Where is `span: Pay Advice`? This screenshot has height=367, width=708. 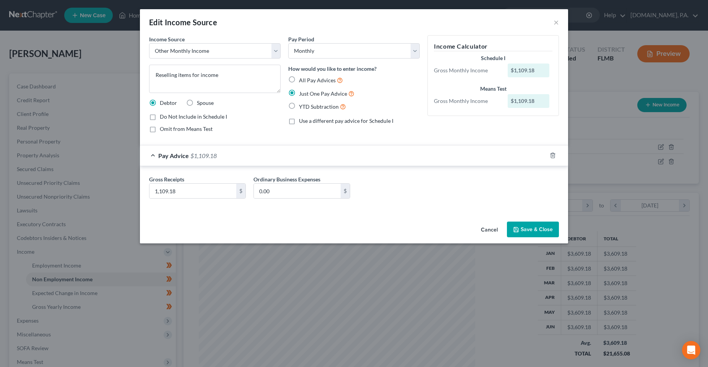
span: Pay Advice is located at coordinates (174, 155).